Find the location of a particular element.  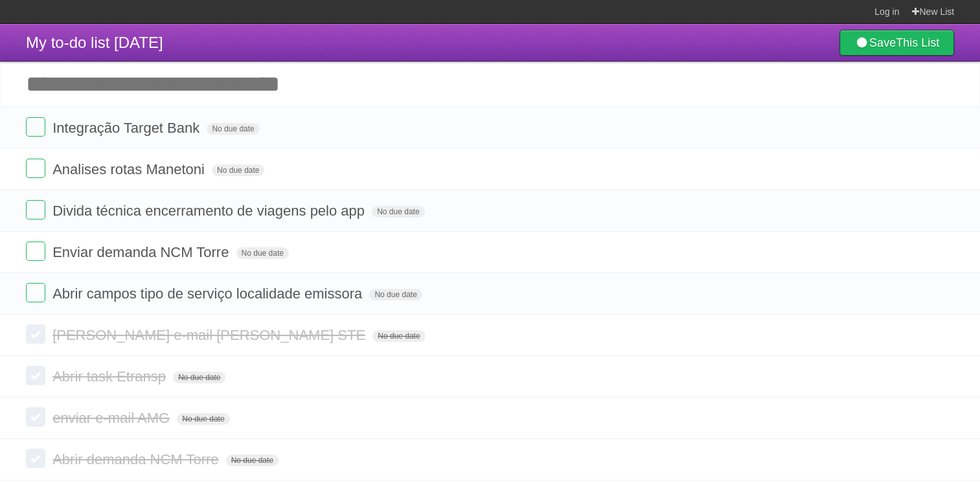

span: Divida técnica encerramento de viagens pelo app is located at coordinates (210, 210).